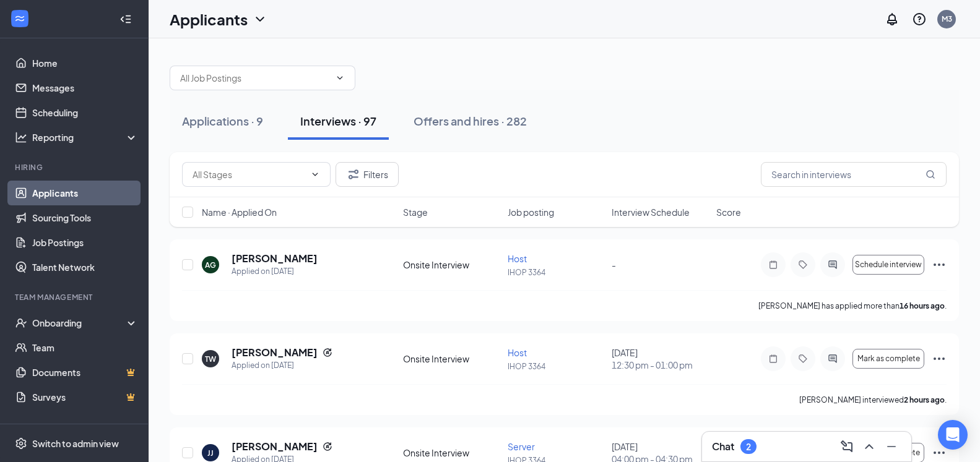  What do you see at coordinates (20, 19) in the screenshot?
I see `svg: WorkstreamLogo` at bounding box center [20, 19].